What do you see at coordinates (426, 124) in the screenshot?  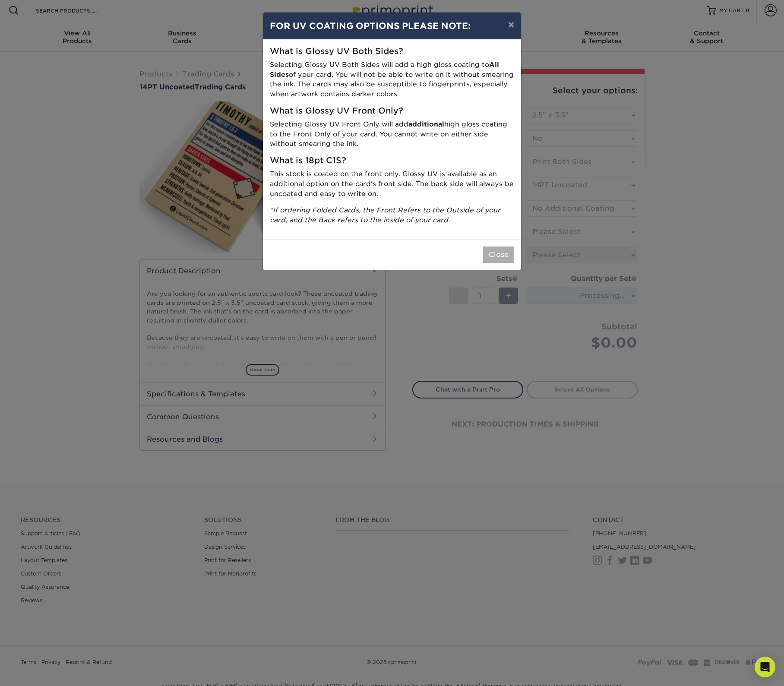 I see `strong: additional` at bounding box center [426, 124].